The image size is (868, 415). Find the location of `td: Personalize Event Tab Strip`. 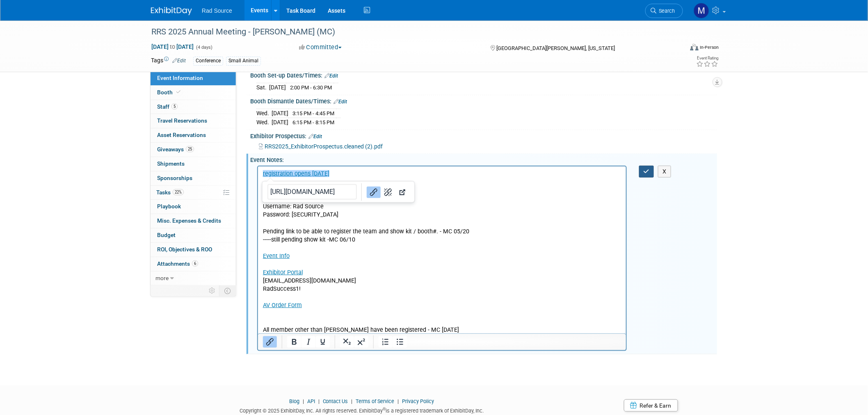

td: Personalize Event Tab Strip is located at coordinates (212, 291).